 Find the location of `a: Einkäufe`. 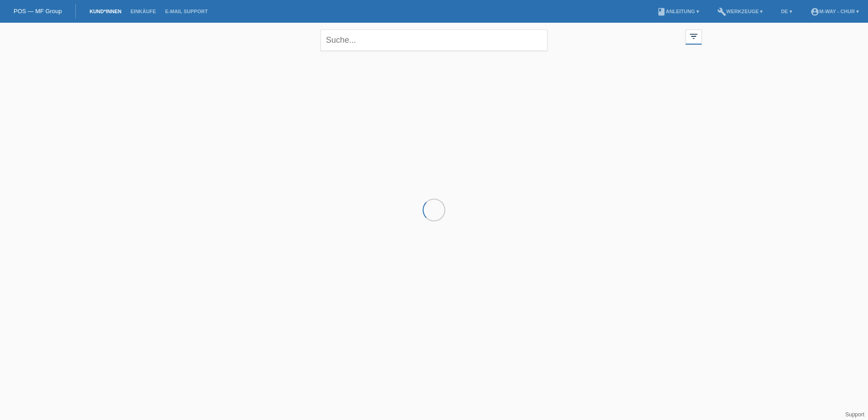

a: Einkäufe is located at coordinates (143, 11).